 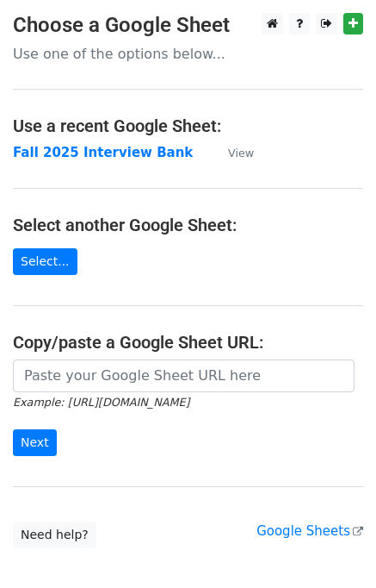 What do you see at coordinates (103, 153) in the screenshot?
I see `strong: Fall 2025 Interview Bank` at bounding box center [103, 153].